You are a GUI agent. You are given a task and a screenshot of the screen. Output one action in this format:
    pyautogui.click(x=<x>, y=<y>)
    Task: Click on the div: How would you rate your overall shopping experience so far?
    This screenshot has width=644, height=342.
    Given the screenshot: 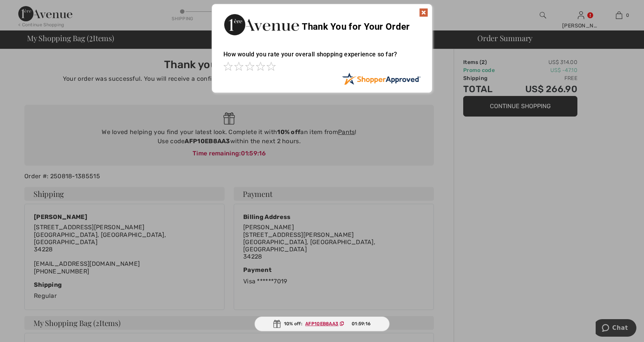 What is the action you would take?
    pyautogui.click(x=322, y=58)
    